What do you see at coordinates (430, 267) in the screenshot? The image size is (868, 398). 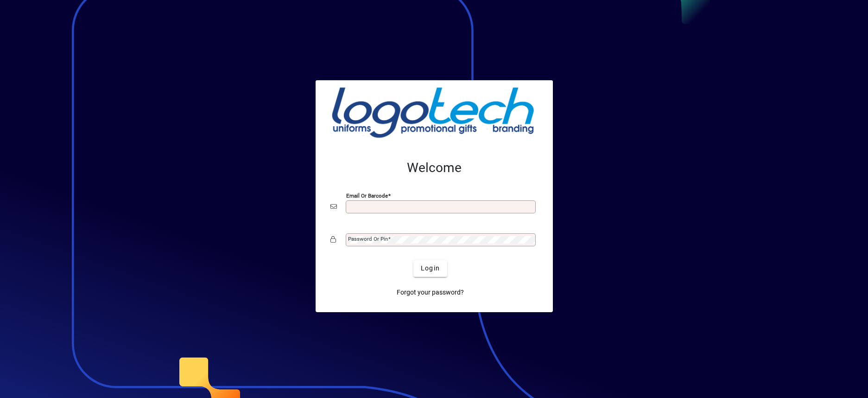 I see `span: Login` at bounding box center [430, 267].